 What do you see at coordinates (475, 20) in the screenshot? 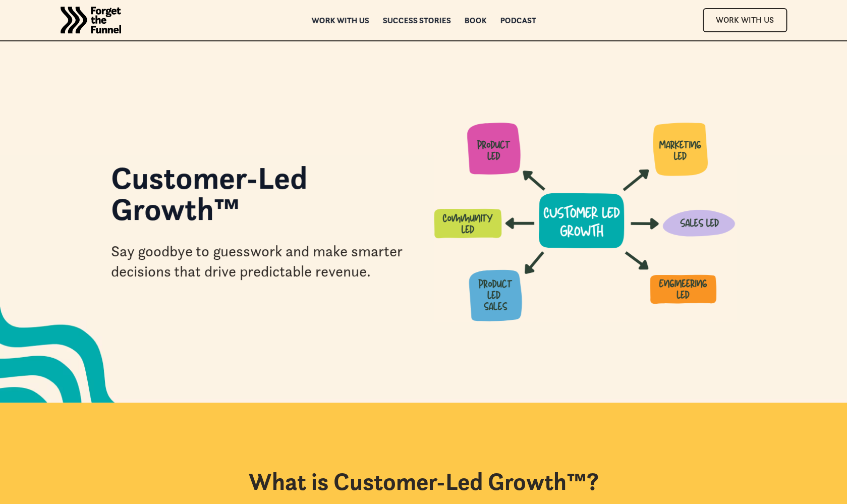
I see `a: Book` at bounding box center [475, 20].